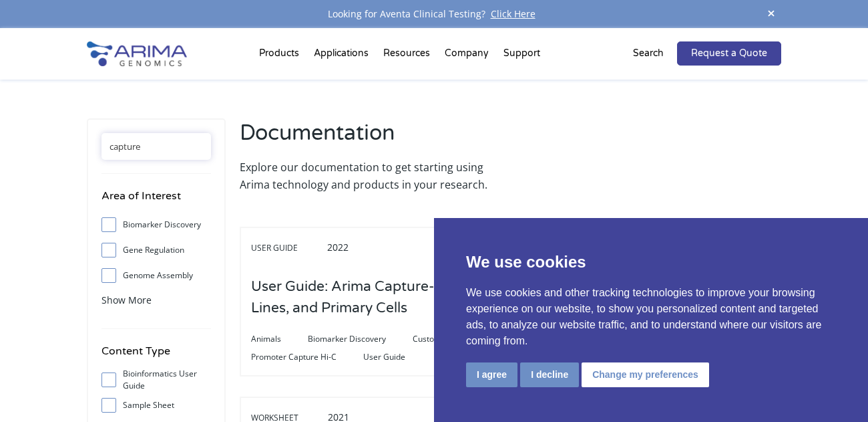  Describe the element at coordinates (156, 224) in the screenshot. I see `label: Biomarker Discovery` at that location.